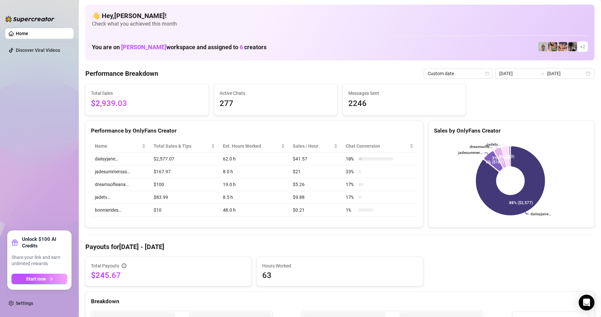 Image resolution: width=601 pixels, height=317 pixels. What do you see at coordinates (566, 74) in the screenshot?
I see `input: End date` at bounding box center [566, 74].